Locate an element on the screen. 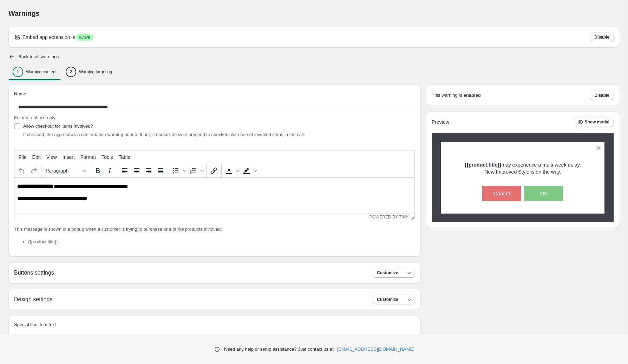 The height and width of the screenshot is (364, 628). button: Insert/edit link is located at coordinates (214, 171).